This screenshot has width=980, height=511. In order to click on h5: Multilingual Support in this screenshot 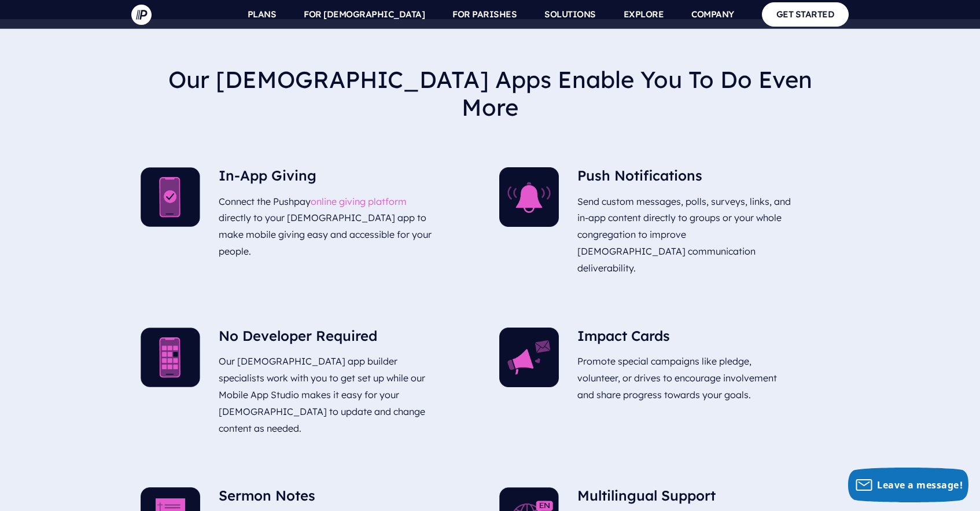, I will do `click(685, 498)`.